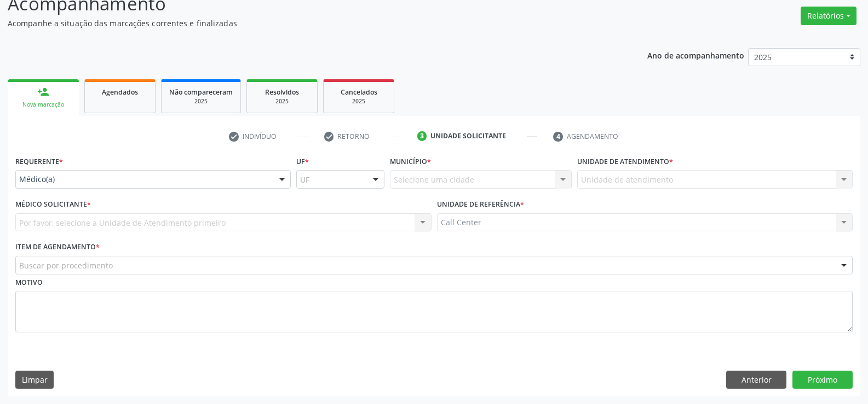  Describe the element at coordinates (43, 92) in the screenshot. I see `div: person_add` at that location.